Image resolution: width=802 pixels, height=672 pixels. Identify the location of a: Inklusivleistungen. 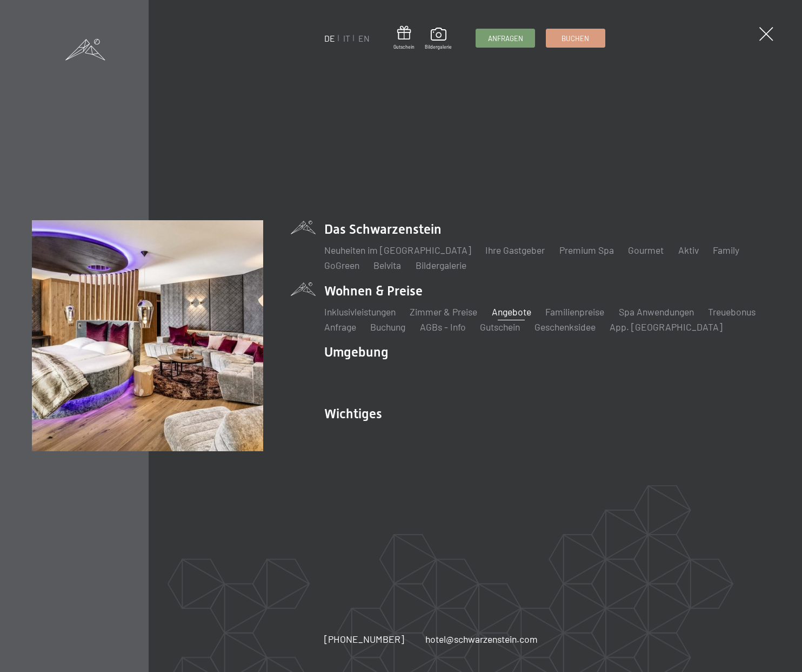
(360, 312).